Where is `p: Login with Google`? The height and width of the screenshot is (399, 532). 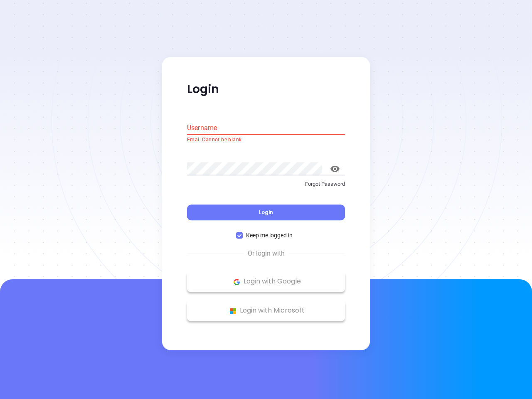 p: Login with Google is located at coordinates (266, 282).